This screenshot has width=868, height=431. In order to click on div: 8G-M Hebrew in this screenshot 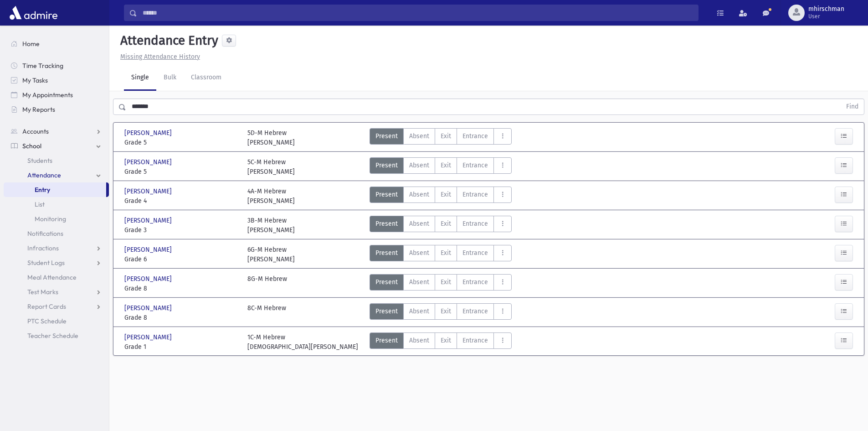, I will do `click(267, 283)`.